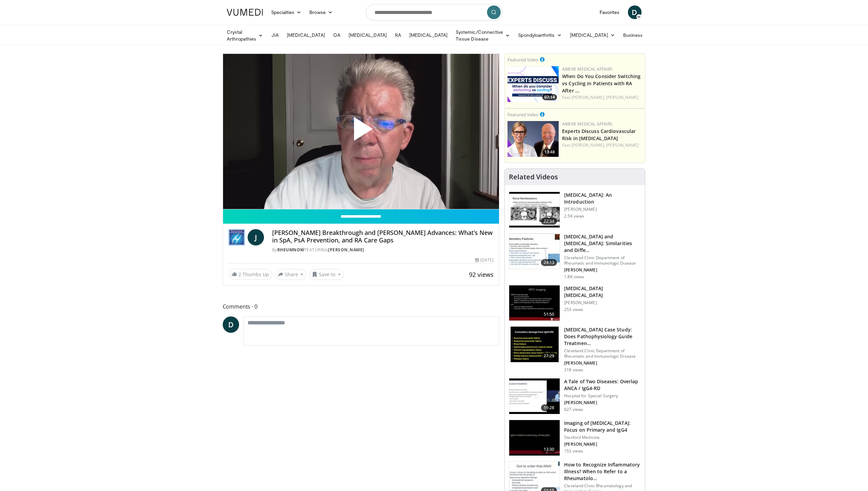 This screenshot has width=868, height=491. What do you see at coordinates (549, 222) in the screenshot?
I see `span: 22:34` at bounding box center [549, 222].